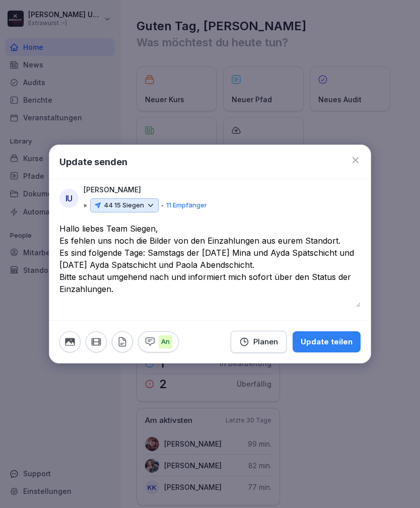  Describe the element at coordinates (258, 342) in the screenshot. I see `button: Planen` at that location.